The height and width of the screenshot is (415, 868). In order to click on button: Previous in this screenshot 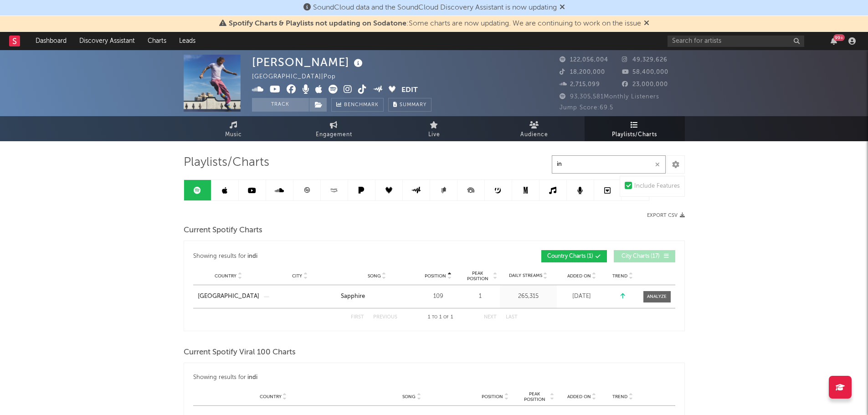, I will do `click(385, 317)`.